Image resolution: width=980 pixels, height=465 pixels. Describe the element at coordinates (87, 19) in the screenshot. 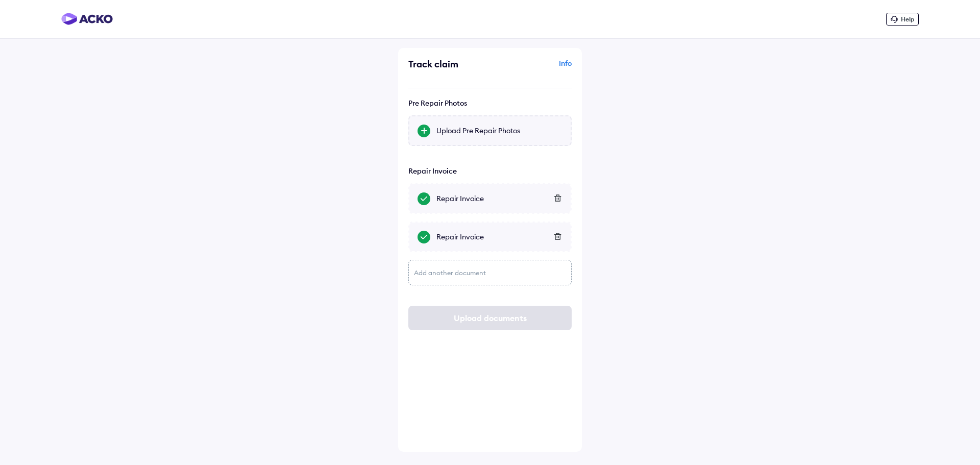

I see `img: horizontal-gradient.png` at that location.